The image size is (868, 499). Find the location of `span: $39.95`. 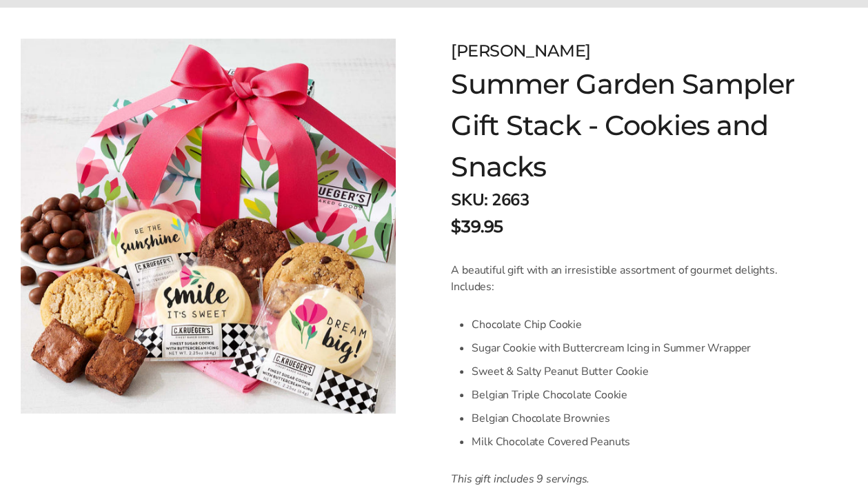

span: $39.95 is located at coordinates (476, 227).